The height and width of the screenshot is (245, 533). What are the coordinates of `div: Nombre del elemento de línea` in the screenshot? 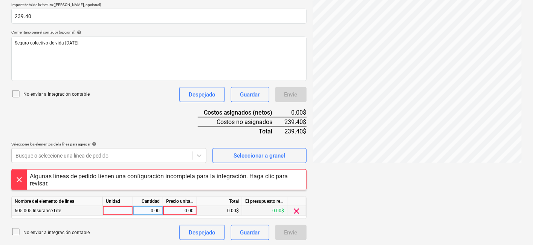 It's located at (57, 201).